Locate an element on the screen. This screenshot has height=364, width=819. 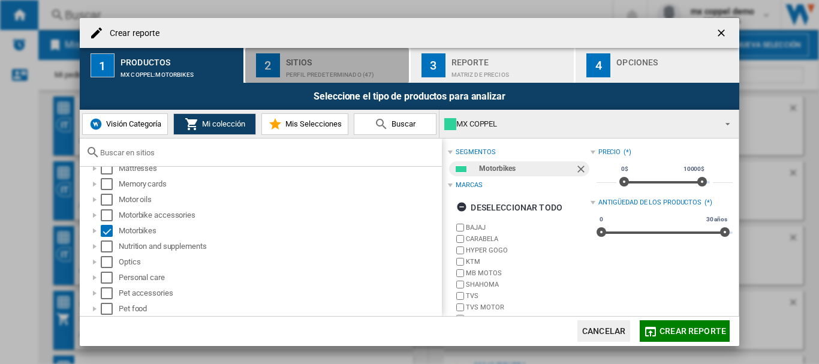
button: Buscar is located at coordinates (395, 124).